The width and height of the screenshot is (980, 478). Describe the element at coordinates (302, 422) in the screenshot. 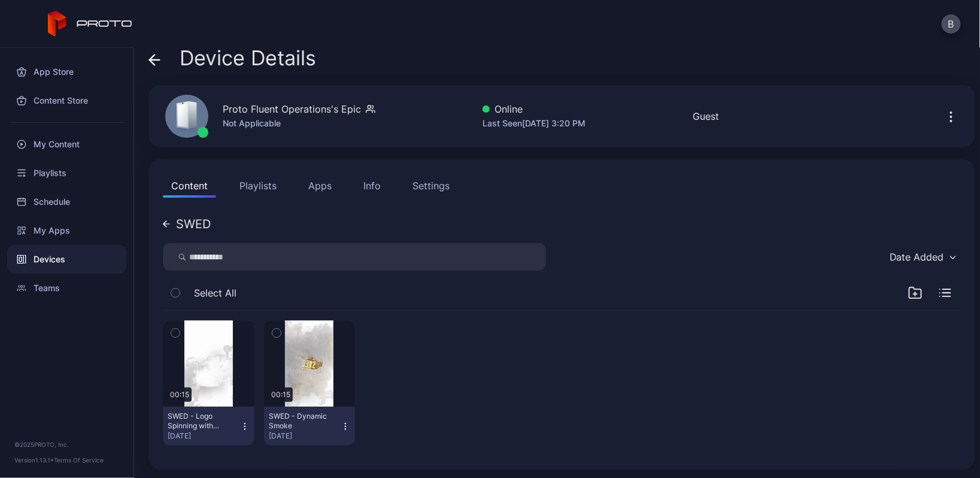

I see `div: SWED - Dynamic Smoke` at that location.